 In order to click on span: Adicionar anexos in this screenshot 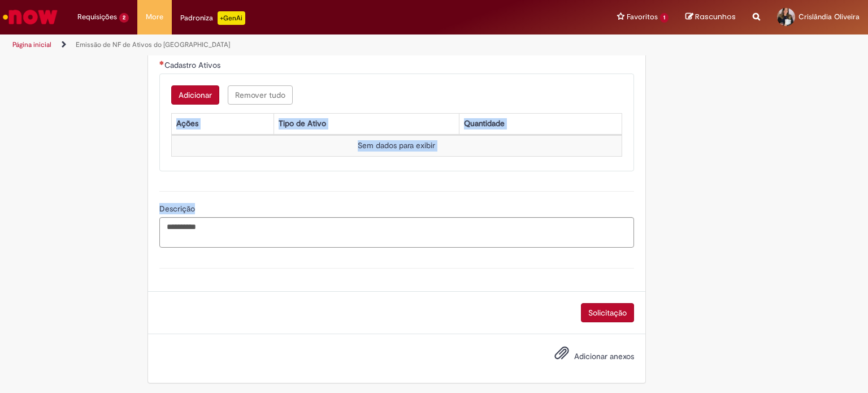, I will do `click(604, 356)`.